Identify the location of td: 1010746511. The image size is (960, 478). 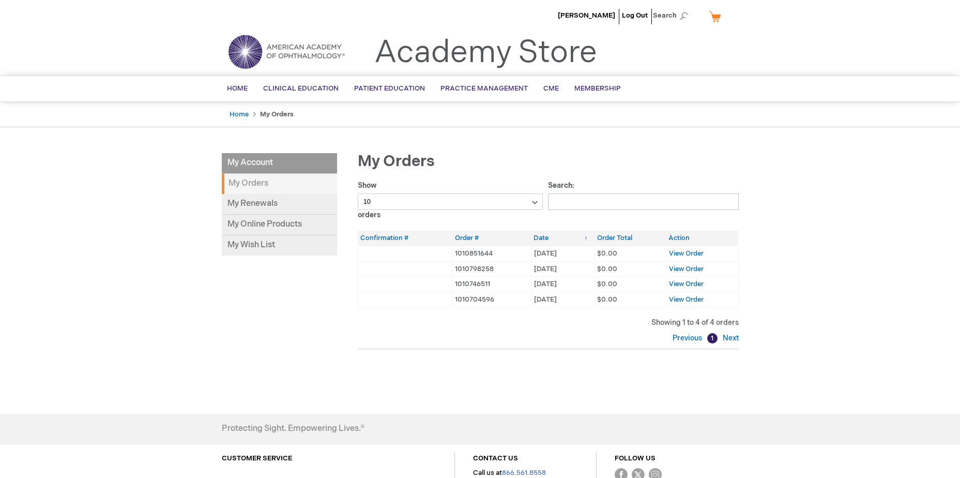
(492, 284).